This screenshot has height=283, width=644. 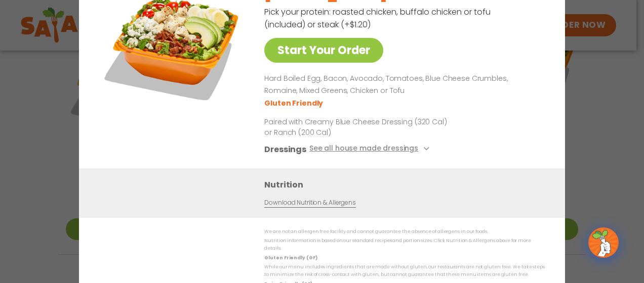 What do you see at coordinates (358, 127) in the screenshot?
I see `p: Paired with Creamy Blue Cheese Dressing (320 Cal) or Ranch (200 Cal)` at bounding box center [358, 127].